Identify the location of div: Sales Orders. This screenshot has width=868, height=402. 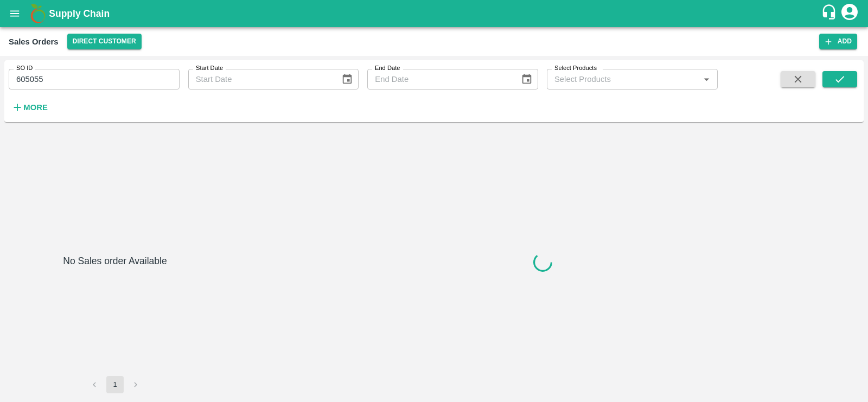
(34, 42).